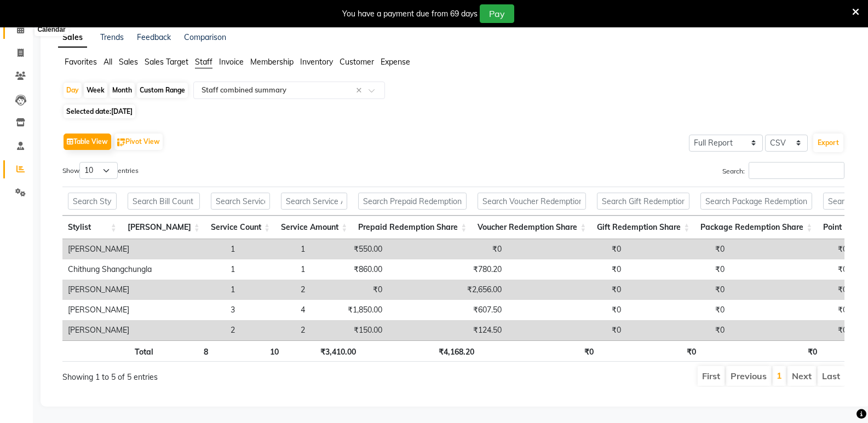 The height and width of the screenshot is (423, 868). What do you see at coordinates (447, 290) in the screenshot?
I see `td: ₹2,656.00` at bounding box center [447, 290].